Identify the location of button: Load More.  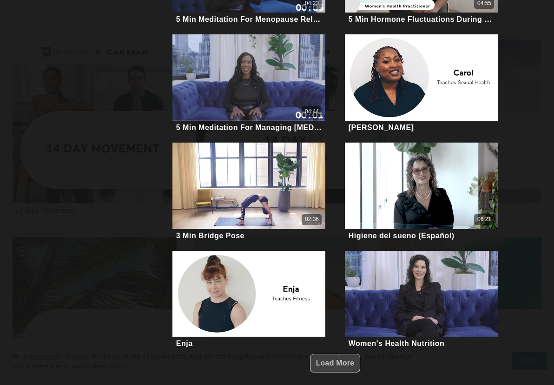
(335, 363).